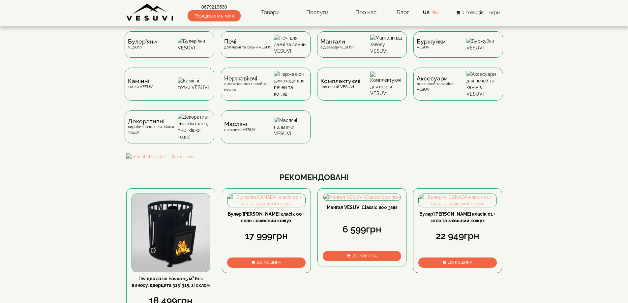 Image resolution: width=628 pixels, height=303 pixels. What do you see at coordinates (240, 127) in the screenshot?
I see `div: пальники VESUVI` at bounding box center [240, 127].